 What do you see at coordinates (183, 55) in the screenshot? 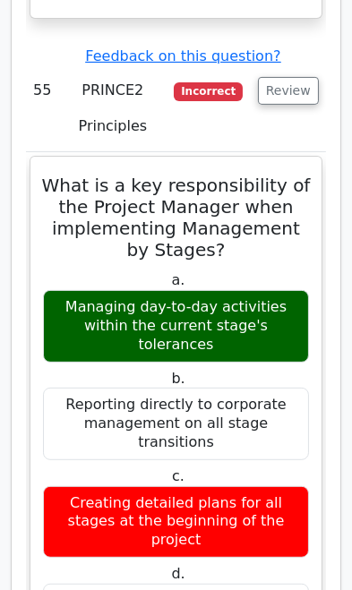
I see `u: Feedback on this question?` at bounding box center [183, 55].